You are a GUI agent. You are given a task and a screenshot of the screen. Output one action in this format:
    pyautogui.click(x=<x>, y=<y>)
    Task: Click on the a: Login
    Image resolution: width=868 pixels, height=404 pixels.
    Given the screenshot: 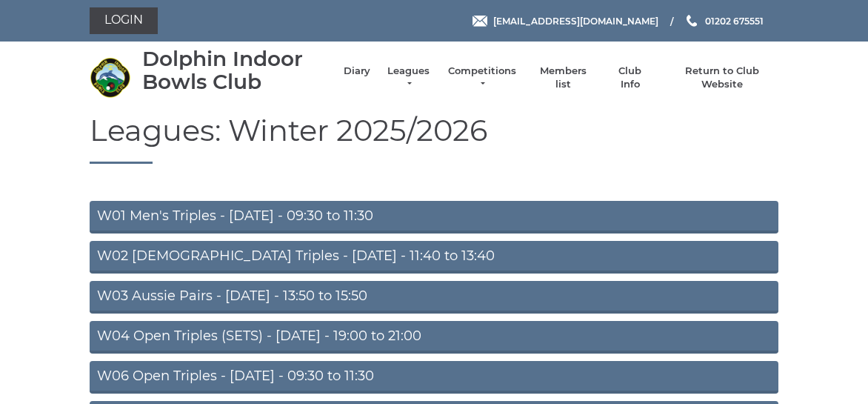 What is the action you would take?
    pyautogui.click(x=123, y=21)
    